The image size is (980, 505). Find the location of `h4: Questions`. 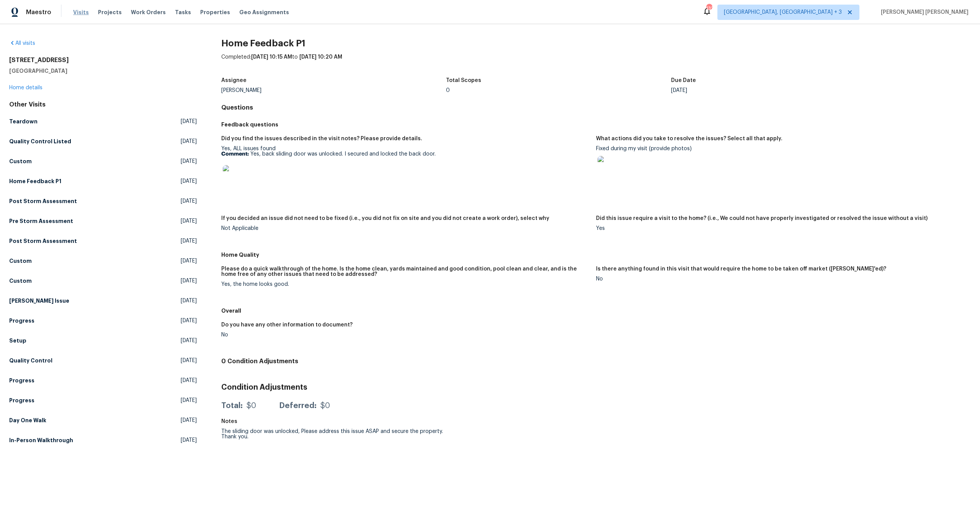

h4: Questions is located at coordinates (596, 108).